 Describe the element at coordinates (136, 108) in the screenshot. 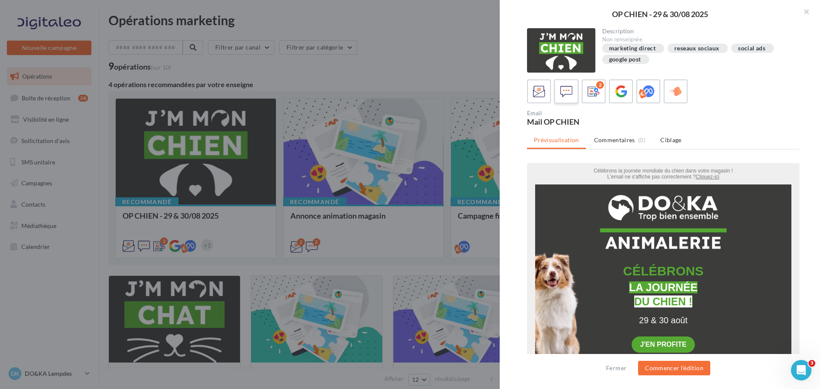

I see `strong: CÉLÉBRONS` at that location.